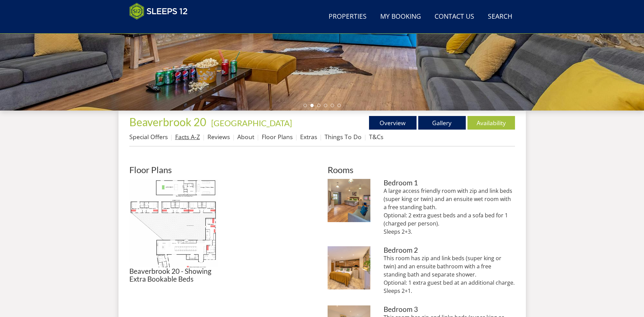  I want to click on a: Special Offers, so click(148, 137).